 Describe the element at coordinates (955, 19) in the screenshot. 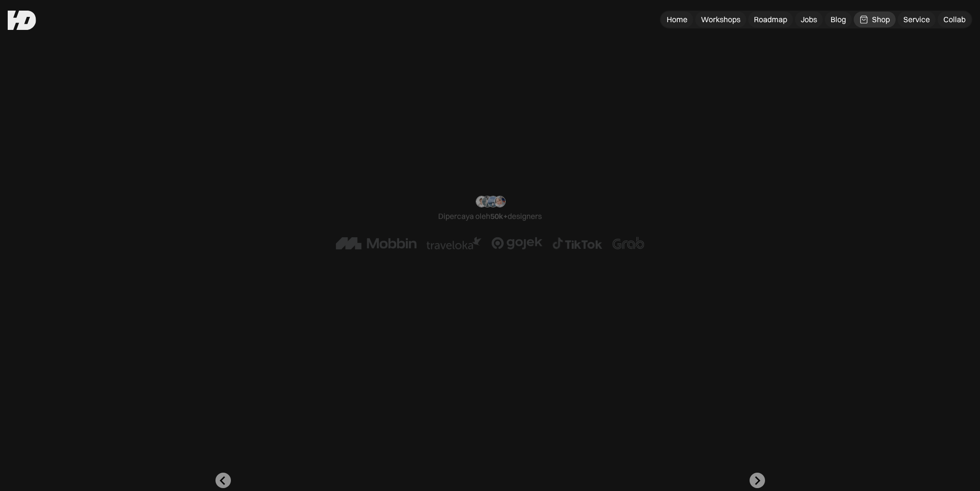

I see `a: Collab` at that location.